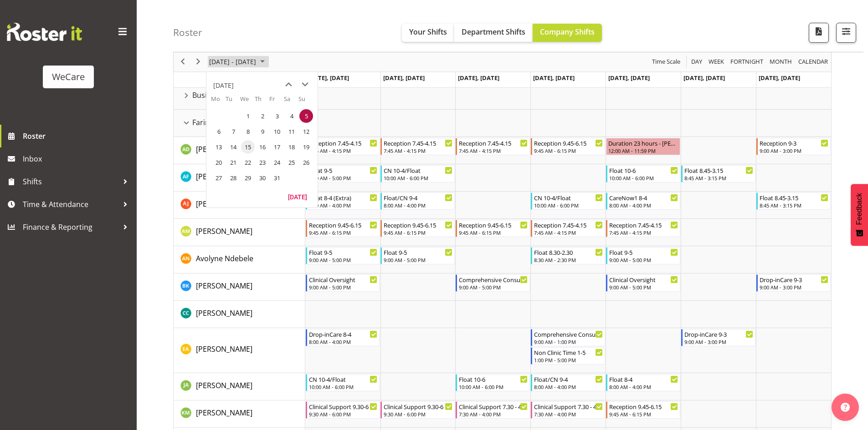 The width and height of the screenshot is (868, 430). What do you see at coordinates (568, 252) in the screenshot?
I see `div: Float 8.30-2.30` at bounding box center [568, 252].